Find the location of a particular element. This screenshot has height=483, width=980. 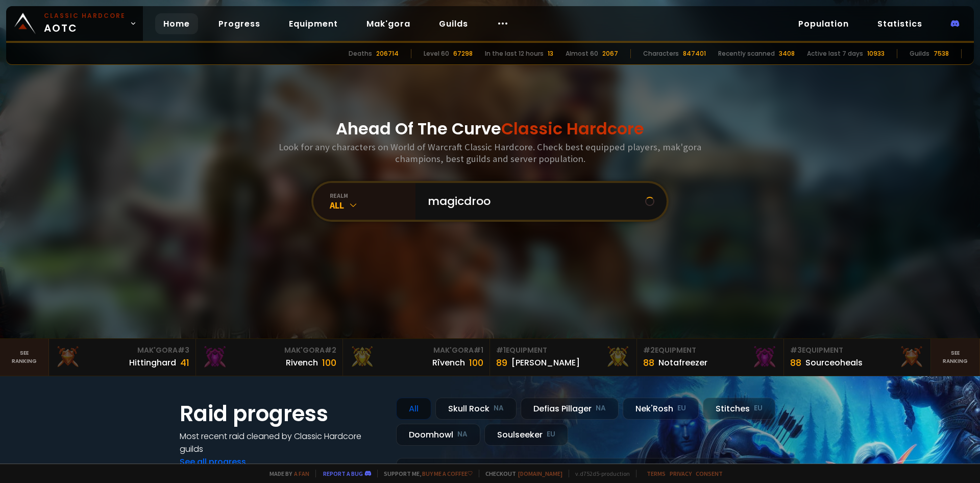

a: Population is located at coordinates (823, 23).